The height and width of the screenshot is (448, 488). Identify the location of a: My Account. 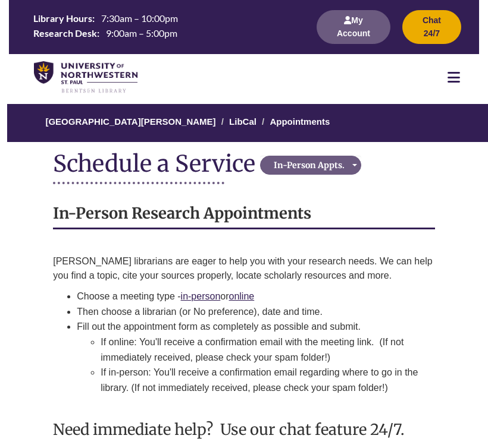
(353, 32).